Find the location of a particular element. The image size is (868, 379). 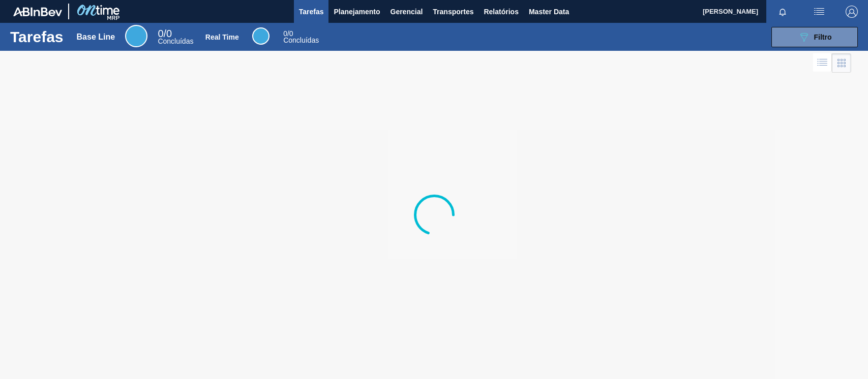

button: Filtro is located at coordinates (815, 37).